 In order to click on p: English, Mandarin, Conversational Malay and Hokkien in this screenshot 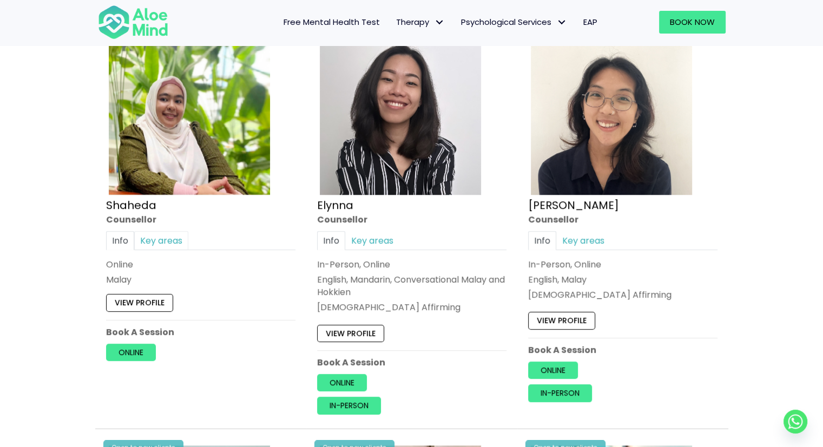, I will do `click(412, 286)`.